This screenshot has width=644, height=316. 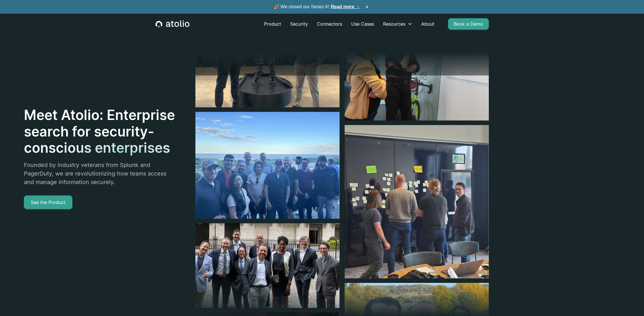 I want to click on a: Use Cases, so click(x=362, y=24).